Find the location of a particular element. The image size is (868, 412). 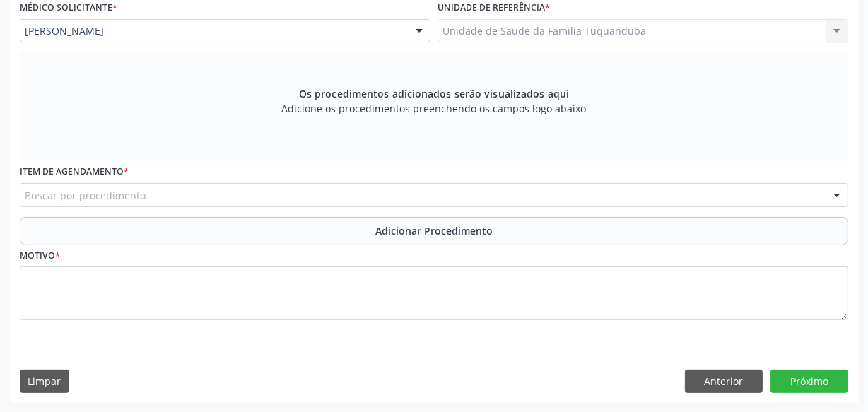

span: Adicionar Procedimento is located at coordinates (434, 230).